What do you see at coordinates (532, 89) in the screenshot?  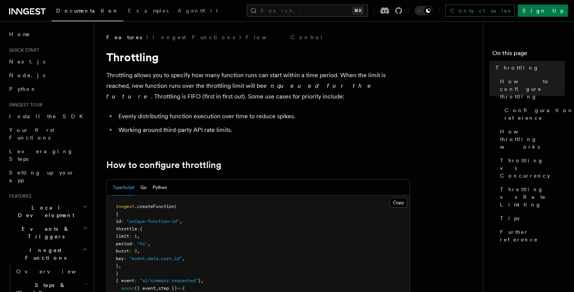 I see `span: How to configure throttling` at bounding box center [532, 89].